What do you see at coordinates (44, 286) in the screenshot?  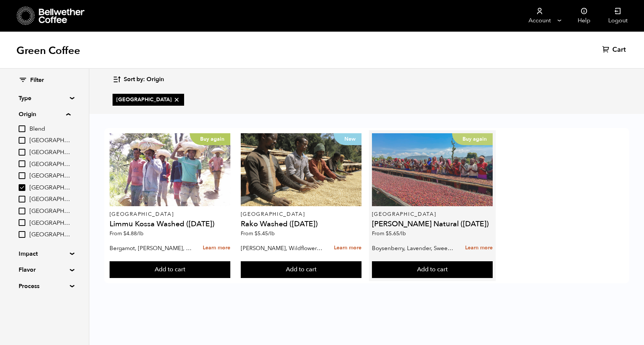 I see `summary: Process` at bounding box center [44, 286].